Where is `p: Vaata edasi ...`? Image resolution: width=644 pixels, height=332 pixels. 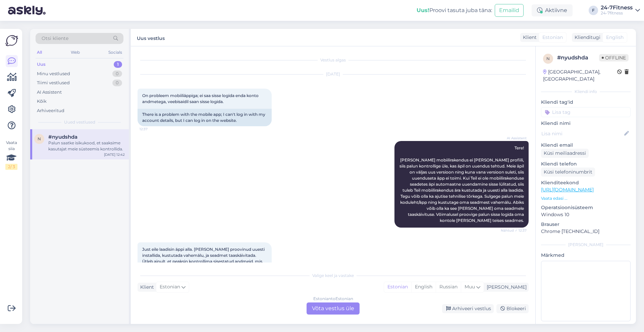
p: Vaata edasi ... is located at coordinates (586, 198).